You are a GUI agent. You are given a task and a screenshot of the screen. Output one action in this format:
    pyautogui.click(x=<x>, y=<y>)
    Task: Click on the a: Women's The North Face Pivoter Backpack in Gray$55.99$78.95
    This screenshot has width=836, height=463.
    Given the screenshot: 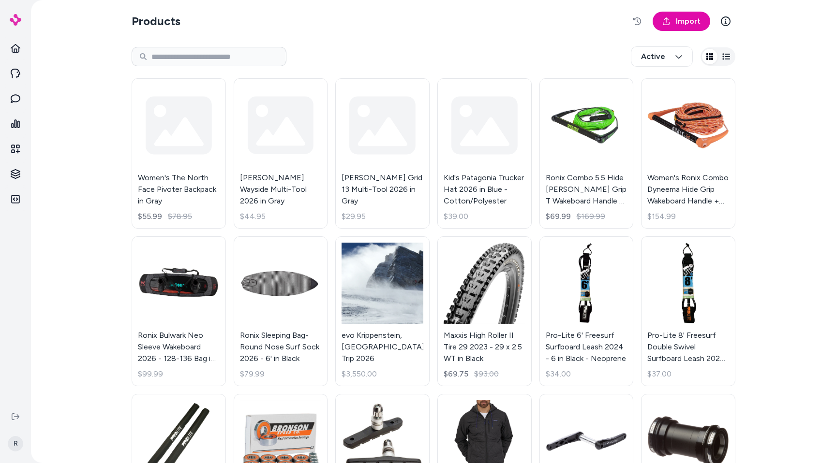 What is the action you would take?
    pyautogui.click(x=178, y=153)
    